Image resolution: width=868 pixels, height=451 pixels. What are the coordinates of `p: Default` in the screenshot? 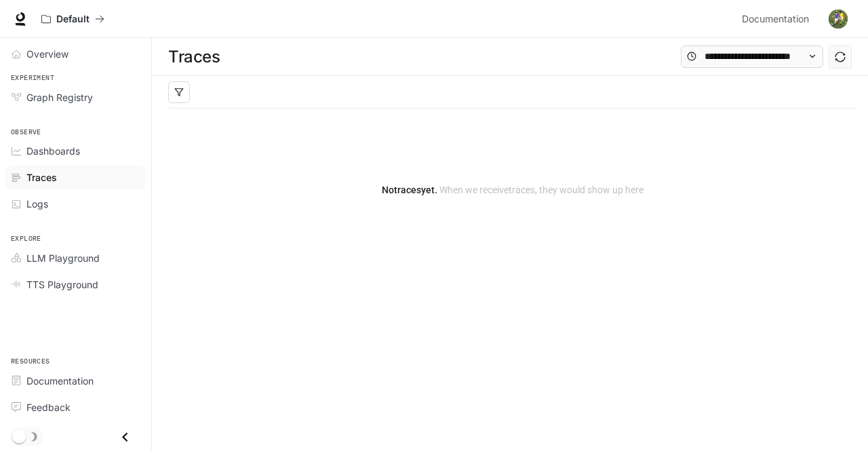 It's located at (72, 19).